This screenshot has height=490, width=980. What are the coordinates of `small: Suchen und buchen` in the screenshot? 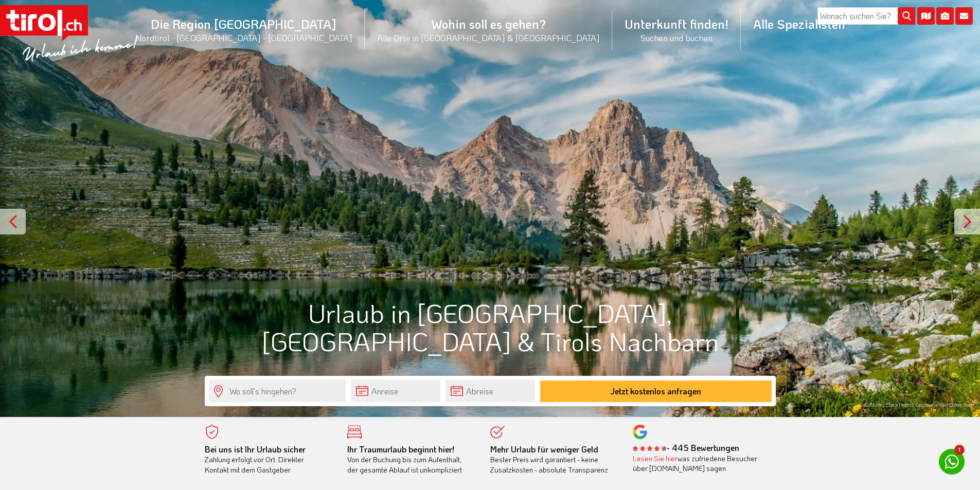 It's located at (676, 37).